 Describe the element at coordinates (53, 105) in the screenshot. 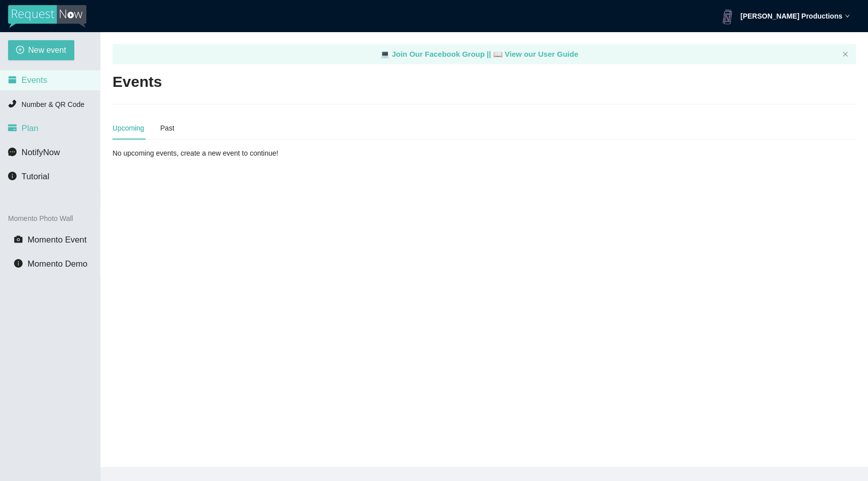

I see `span: Number & QR Code` at that location.